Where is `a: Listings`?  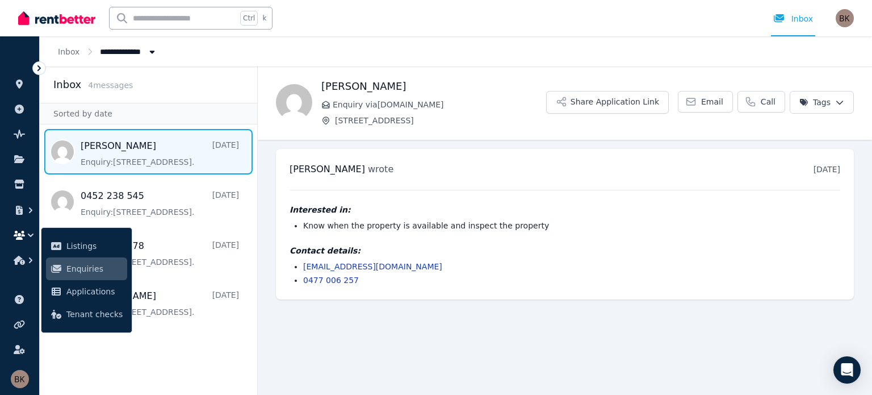
a: Listings is located at coordinates (86, 246).